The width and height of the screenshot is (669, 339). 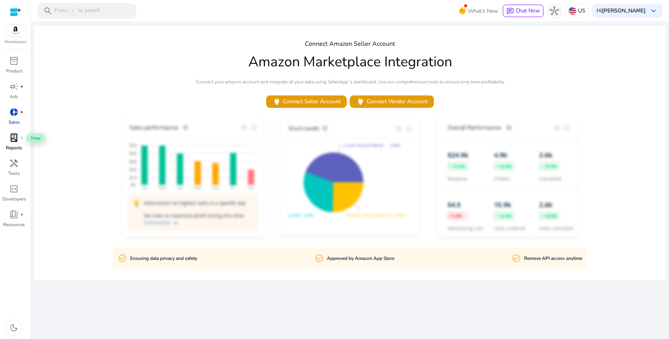 What do you see at coordinates (14, 61) in the screenshot?
I see `span: inventory_2` at bounding box center [14, 61].